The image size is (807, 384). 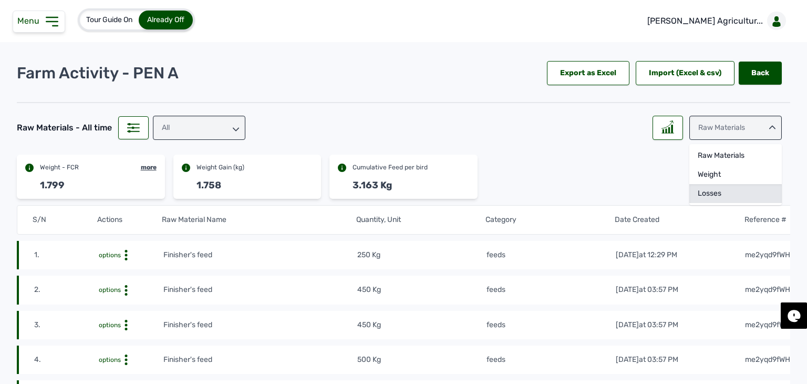 What do you see at coordinates (166, 19) in the screenshot?
I see `span: Already Off` at bounding box center [166, 19].